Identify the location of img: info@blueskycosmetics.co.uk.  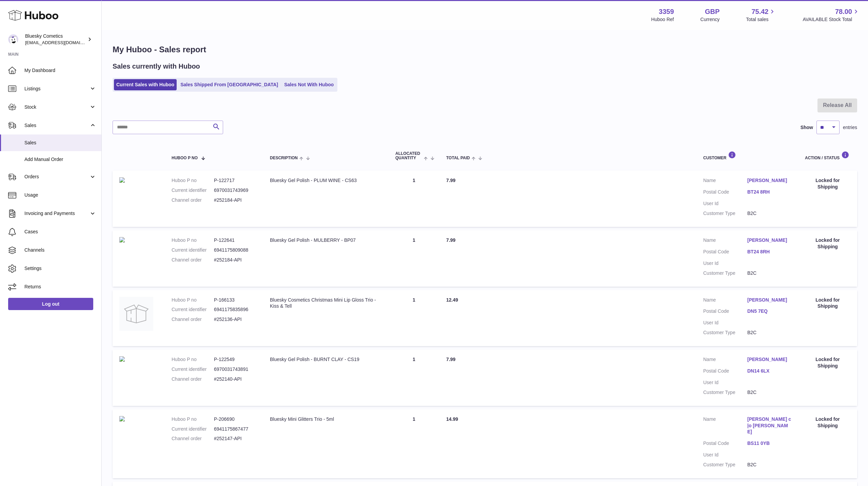
(13, 40).